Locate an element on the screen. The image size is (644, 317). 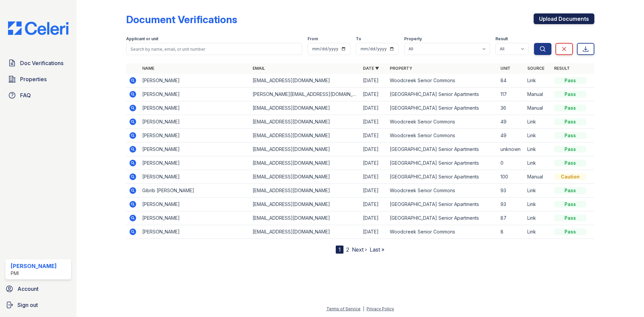
input: Search by name, email, or unit number is located at coordinates (214, 49).